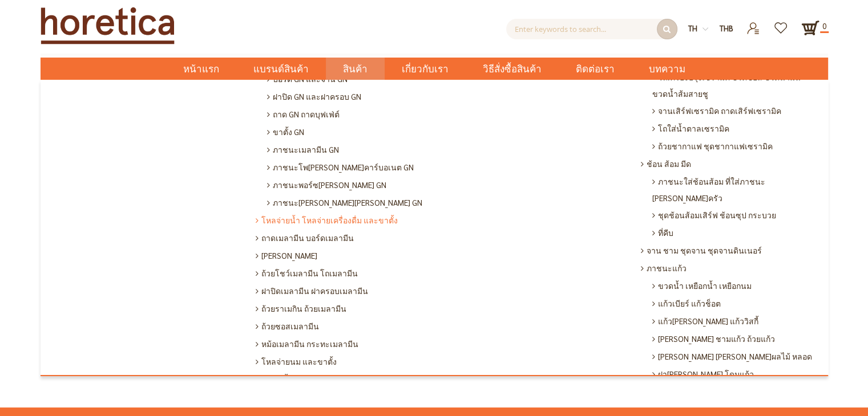 The height and width of the screenshot is (416, 868). I want to click on span: โถเครื่องปรุงเซรามิค ขวดซอส ขวดน้ำมัน ขวดน้ำส้มสายชู, so click(734, 85).